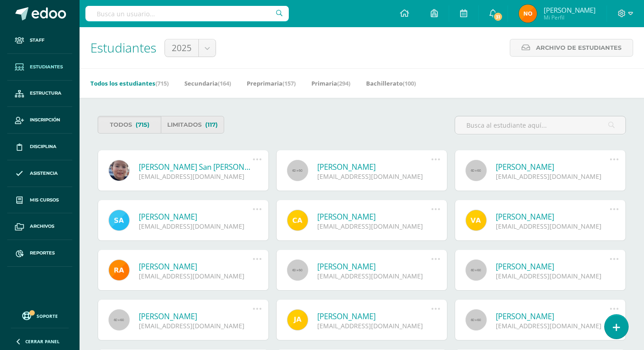  I want to click on span: Asistencia, so click(44, 173).